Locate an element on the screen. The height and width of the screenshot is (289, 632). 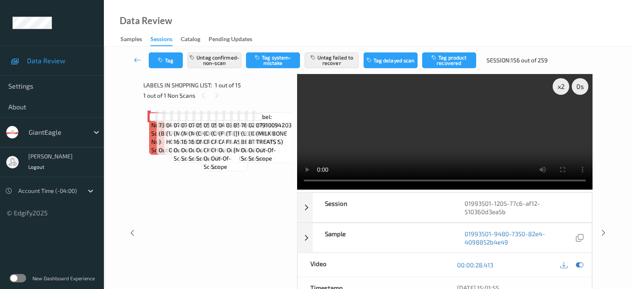
div: Session is located at coordinates (383, 207).